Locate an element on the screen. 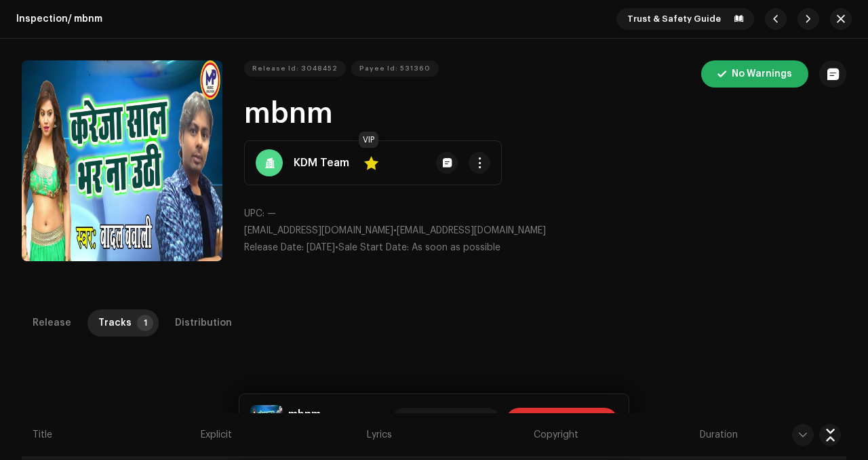  button: Approve release is located at coordinates (562, 421).